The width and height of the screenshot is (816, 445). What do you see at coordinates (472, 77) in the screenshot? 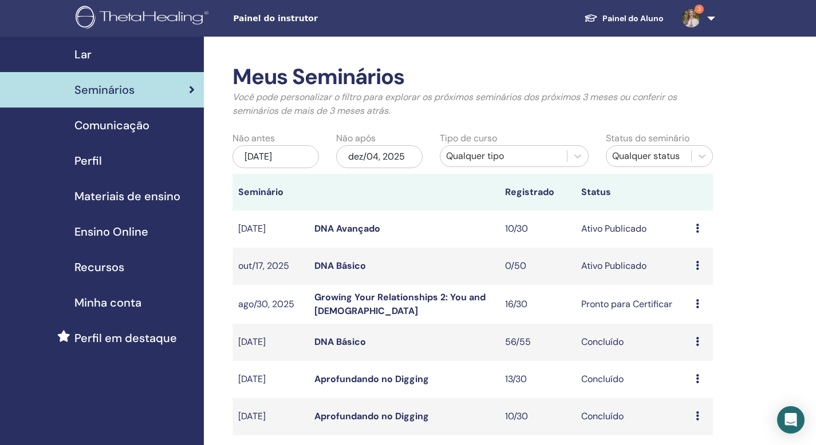
I see `h2: Meus Seminários` at bounding box center [472, 77].